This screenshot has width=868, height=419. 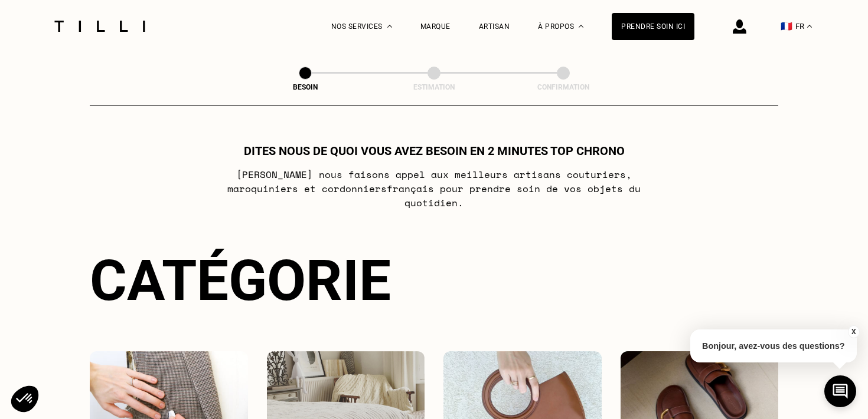 What do you see at coordinates (494, 27) in the screenshot?
I see `a: Artisan` at bounding box center [494, 27].